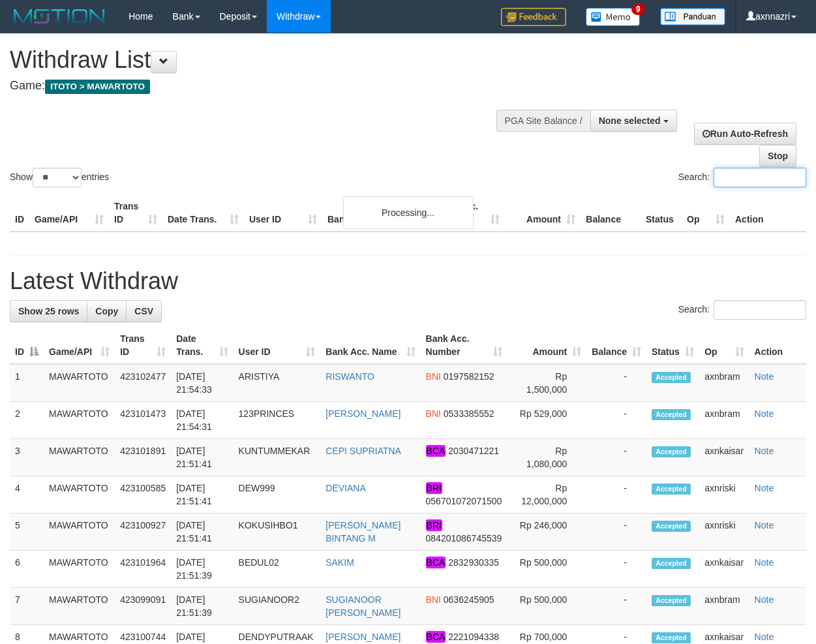  Describe the element at coordinates (143, 345) in the screenshot. I see `th: Trans ID: activate to sort column ascending` at that location.